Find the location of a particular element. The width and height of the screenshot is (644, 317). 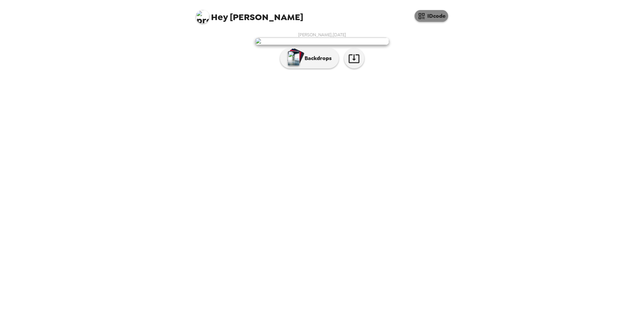

p: Backdrops is located at coordinates (316, 59).